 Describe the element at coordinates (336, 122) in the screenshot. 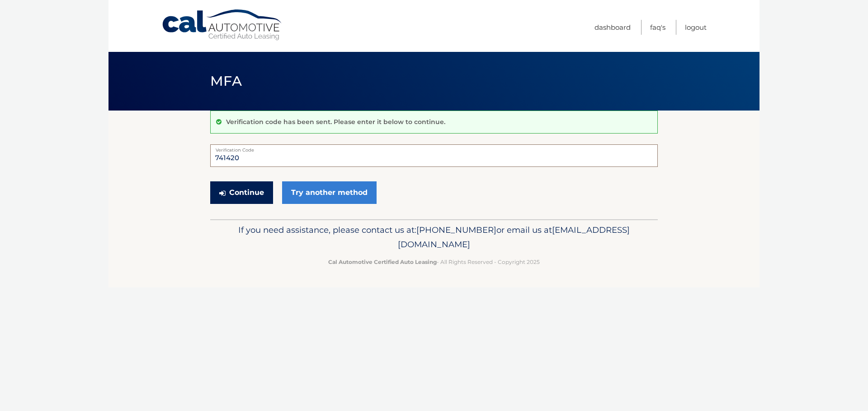

I see `p: Verification code has been sent. Please enter it below to continue.` at that location.